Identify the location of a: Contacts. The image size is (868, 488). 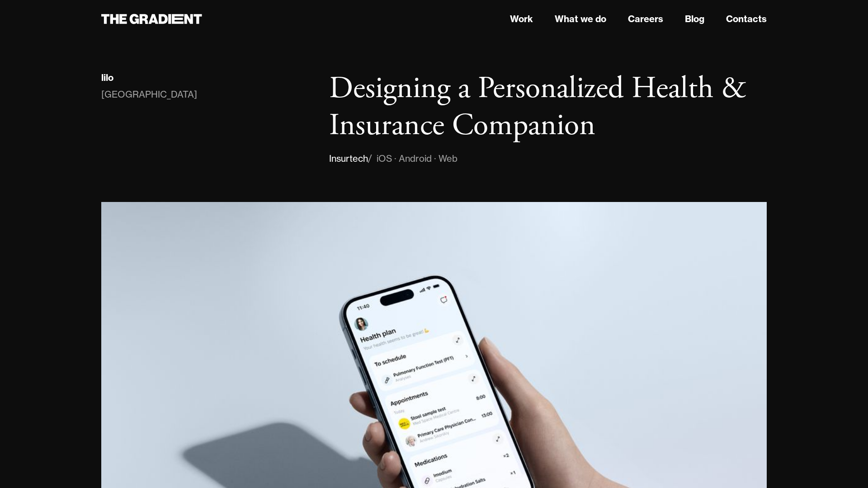
(746, 19).